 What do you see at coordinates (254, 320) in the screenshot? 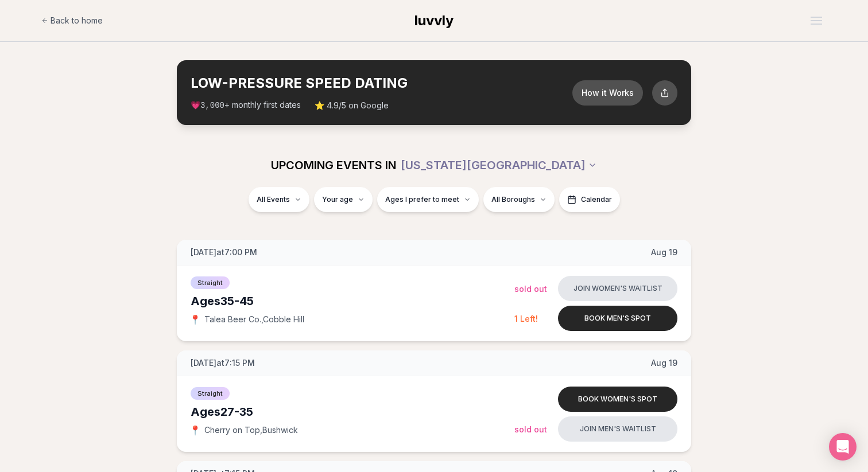
I see `span: Talea Beer Co. , Cobble Hill` at bounding box center [254, 320].